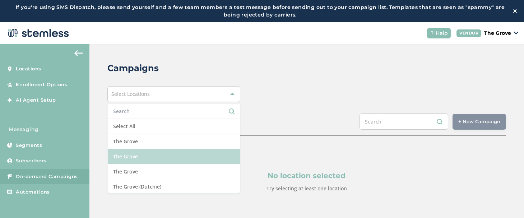 Image resolution: width=524 pixels, height=218 pixels. What do you see at coordinates (37, 33) in the screenshot?
I see `img: logo-dark-0685b13c.svg` at bounding box center [37, 33].